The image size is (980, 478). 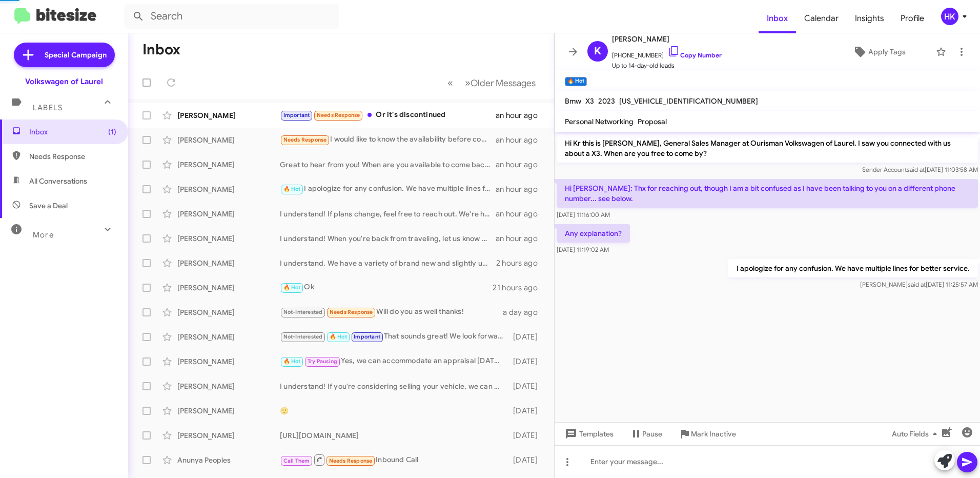 What do you see at coordinates (394, 460) in the screenshot?
I see `div: Inbound Call` at bounding box center [394, 460].